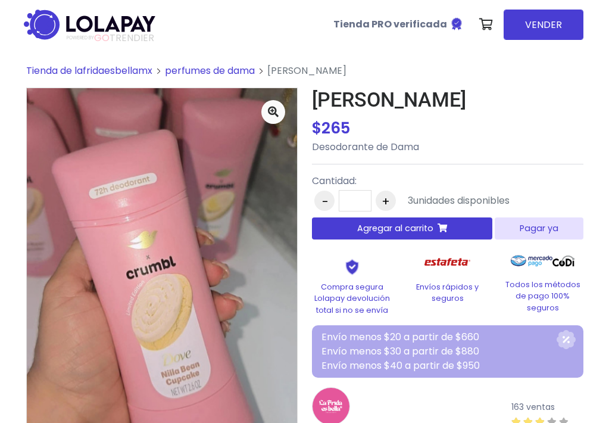 Image resolution: width=609 pixels, height=423 pixels. Describe the element at coordinates (448, 147) in the screenshot. I see `p: Desodorante de Dama` at that location.